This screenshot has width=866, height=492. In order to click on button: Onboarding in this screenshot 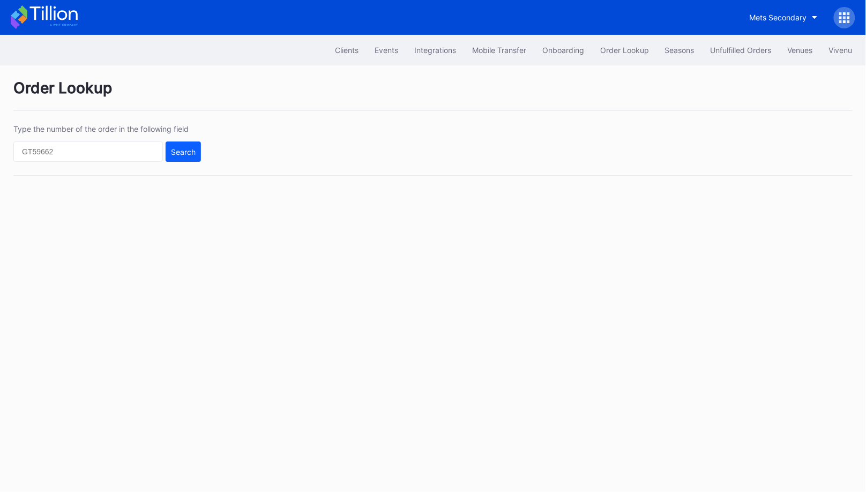, I will do `click(564, 50)`.